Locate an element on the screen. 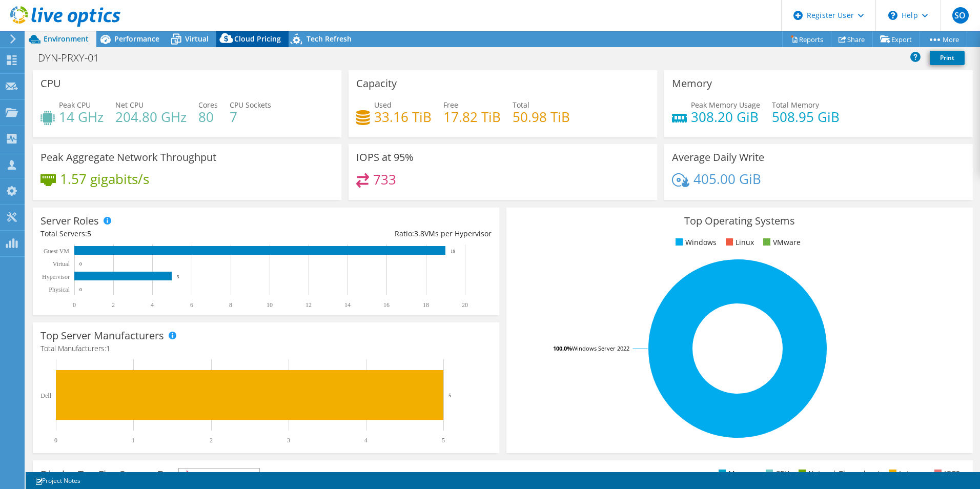 This screenshot has height=489, width=980. h4: Total Manufacturers: is located at coordinates (266, 348).